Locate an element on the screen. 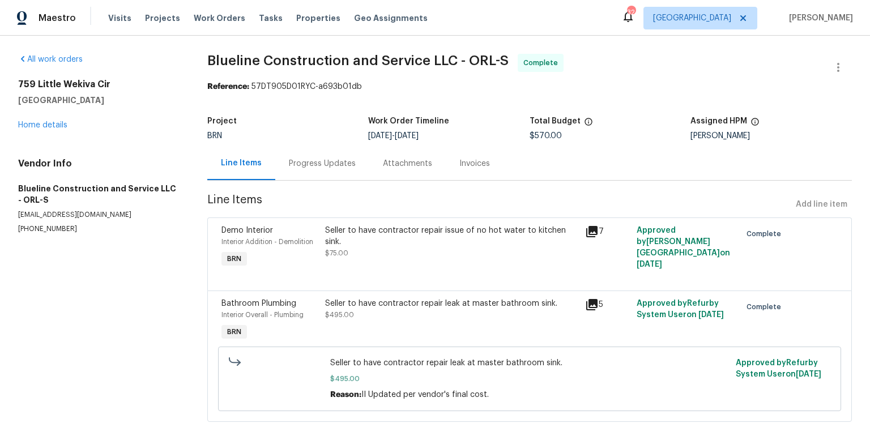 The height and width of the screenshot is (423, 870). span: Projects is located at coordinates (163, 18).